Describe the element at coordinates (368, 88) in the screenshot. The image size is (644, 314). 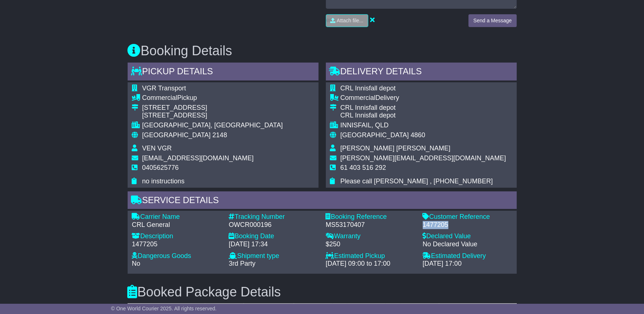
I see `span: CRL Innisfall depot` at that location.